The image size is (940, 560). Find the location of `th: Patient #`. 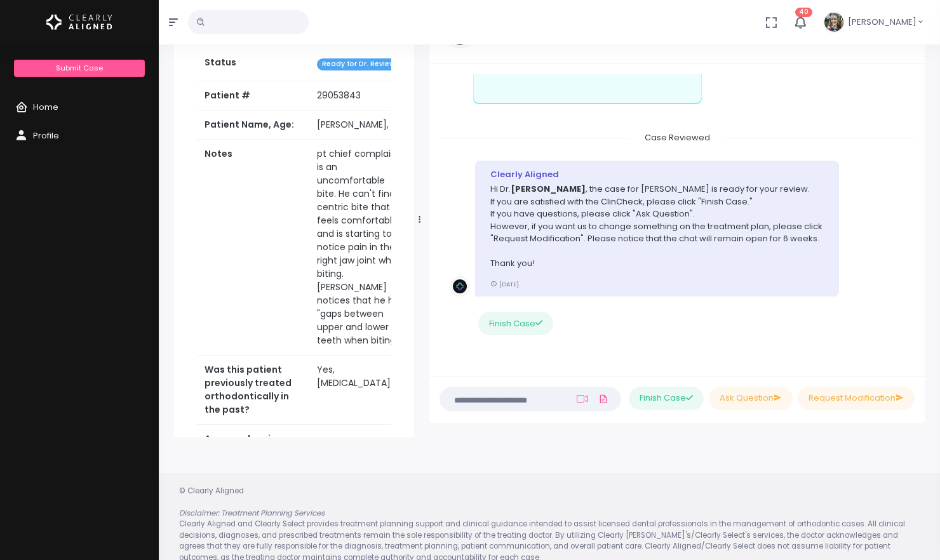

th: Patient # is located at coordinates (252, 95).